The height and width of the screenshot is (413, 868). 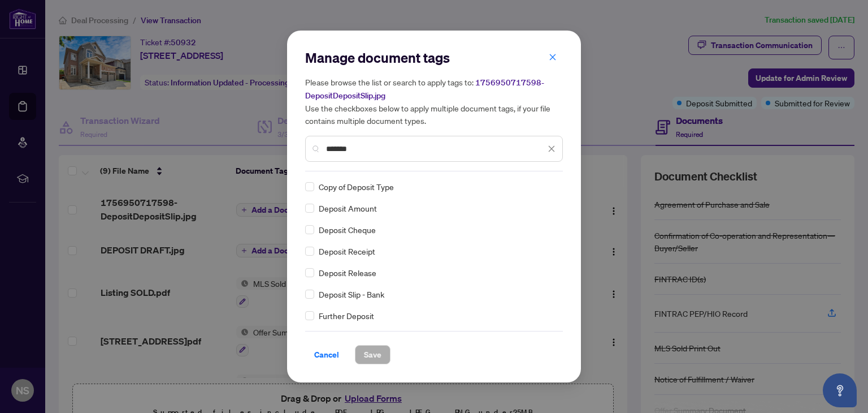 I want to click on h5: Please browse the list or search to apply tags to: Use the checkboxes below to apply multiple doc..., so click(x=434, y=101).